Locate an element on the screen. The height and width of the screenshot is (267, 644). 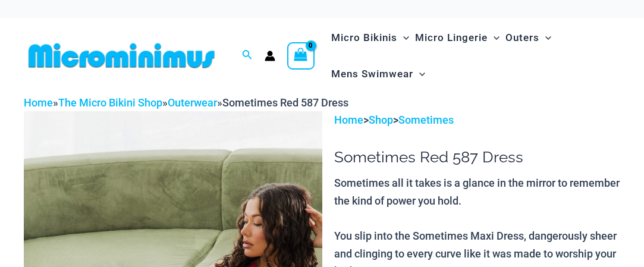
a: Micro BikinisMenu ToggleMenu Toggle is located at coordinates (370, 37).